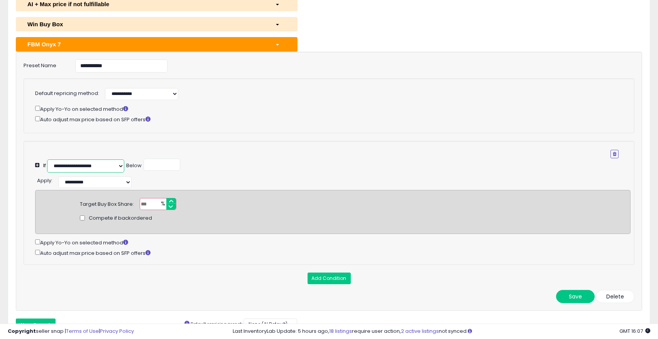 This screenshot has height=339, width=658. What do you see at coordinates (216, 324) in the screenshot?
I see `small: Default repricing preset:` at bounding box center [216, 324].